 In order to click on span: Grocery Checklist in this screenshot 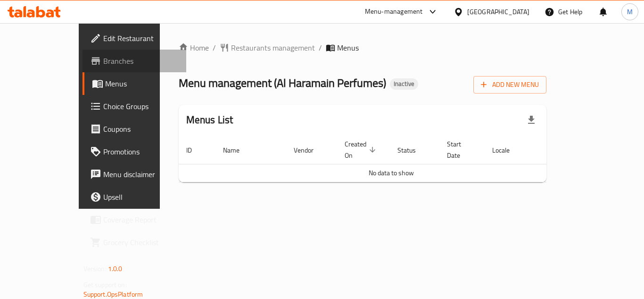, I will do `click(141, 242)`.